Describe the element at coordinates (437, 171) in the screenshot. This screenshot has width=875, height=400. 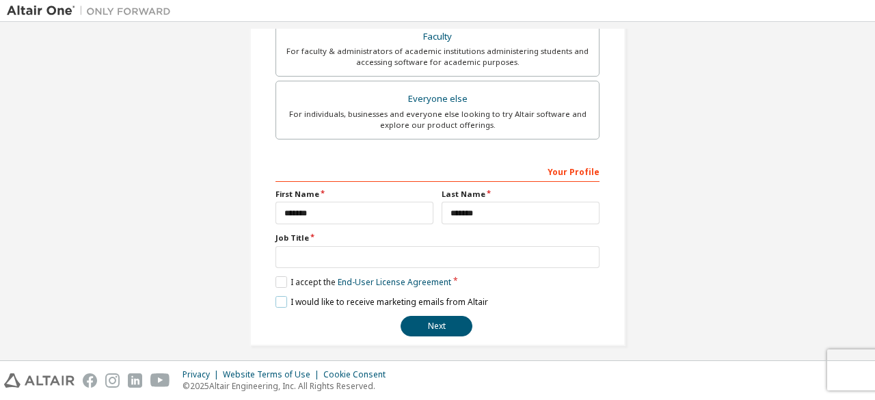
I see `div: Your Profile` at that location.